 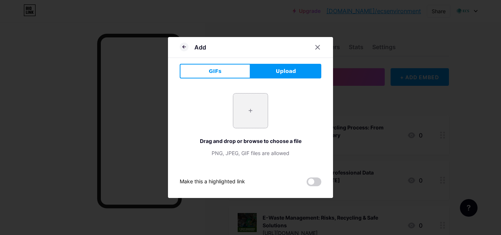 What do you see at coordinates (286, 71) in the screenshot?
I see `button: Upload` at bounding box center [286, 71].